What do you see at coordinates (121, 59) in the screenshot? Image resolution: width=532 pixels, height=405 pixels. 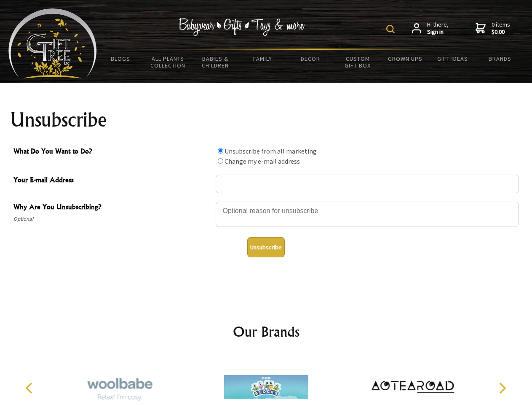 I see `a: BLOGS` at bounding box center [121, 59].